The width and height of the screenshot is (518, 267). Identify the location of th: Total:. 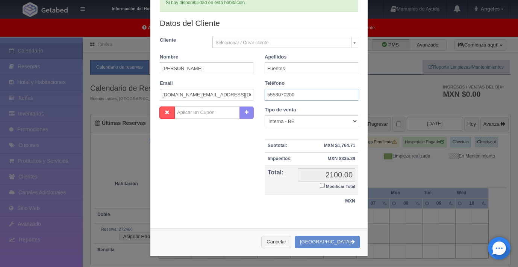
(280, 180).